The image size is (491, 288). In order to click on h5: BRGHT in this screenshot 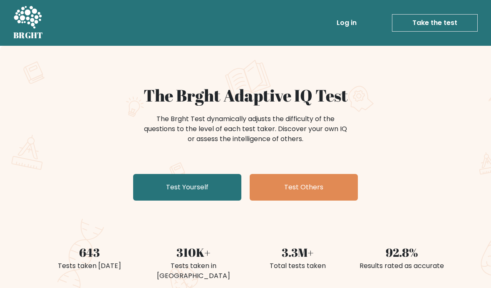, I will do `click(28, 35)`.